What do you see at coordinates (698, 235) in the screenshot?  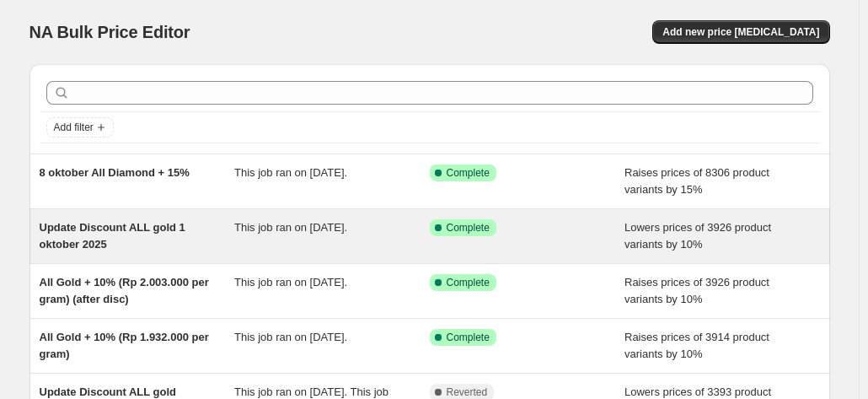 I see `span: Lowers prices of 3926 product variants by 10%` at bounding box center [698, 235].